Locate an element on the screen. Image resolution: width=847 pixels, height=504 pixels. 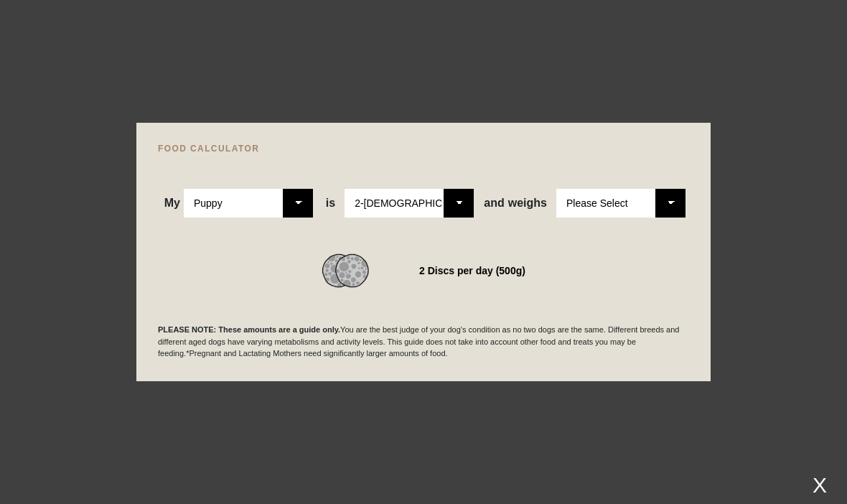
div: 2 Discs per day (500g) is located at coordinates (472, 270).